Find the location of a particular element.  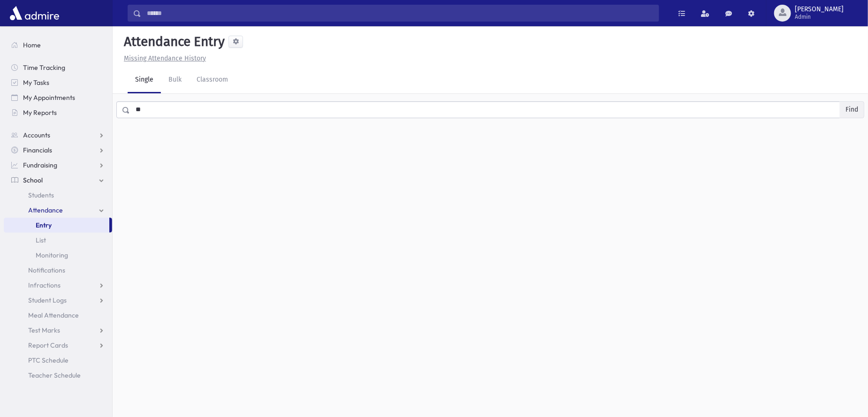

a: Teacher Schedule is located at coordinates (57, 376).